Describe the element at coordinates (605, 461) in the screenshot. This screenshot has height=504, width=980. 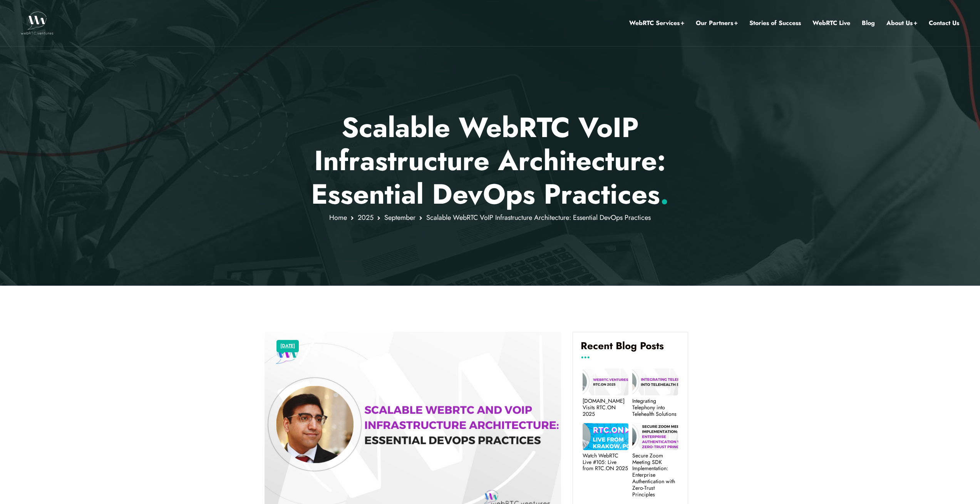
I see `a: Watch WebRTC Live #105: Live from RTC.ON 2025` at that location.